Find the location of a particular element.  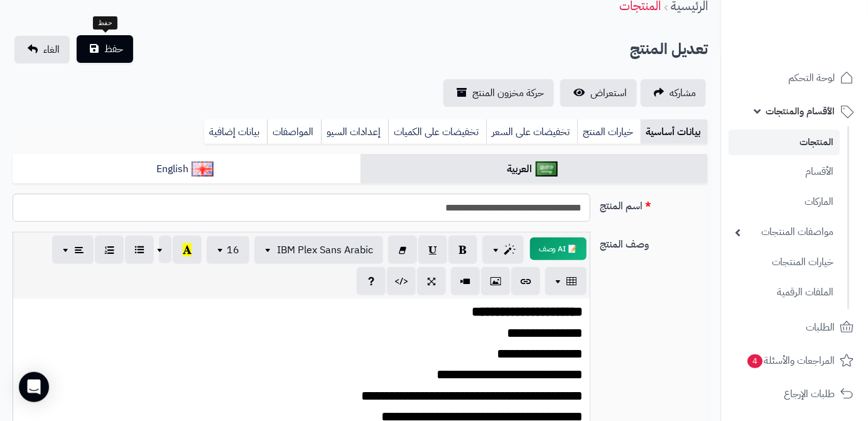

span: 4 is located at coordinates (755, 361).